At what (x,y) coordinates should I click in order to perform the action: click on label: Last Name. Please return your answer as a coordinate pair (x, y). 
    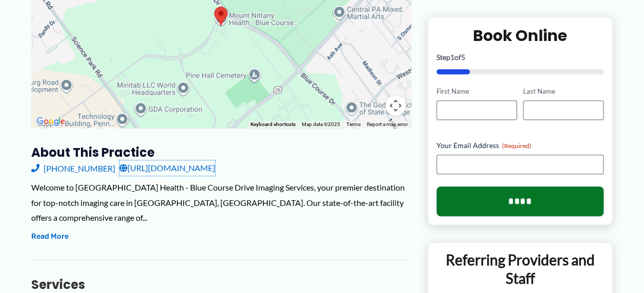
    Looking at the image, I should click on (563, 91).